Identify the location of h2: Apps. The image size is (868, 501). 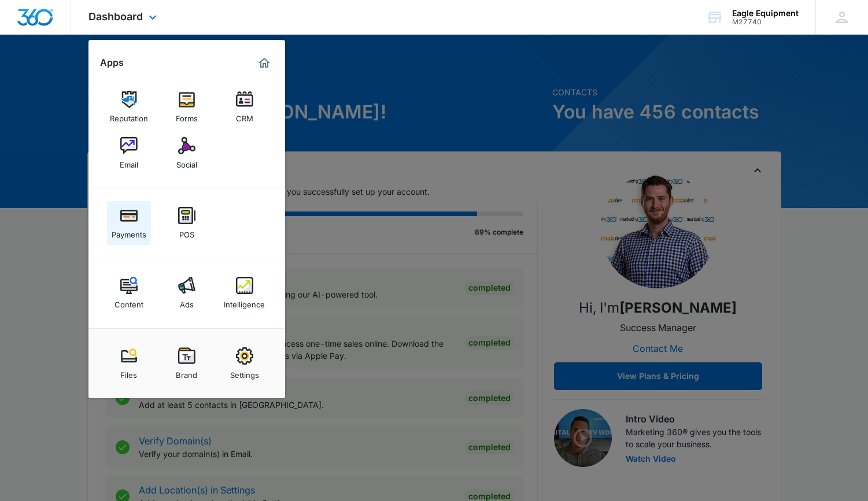
(112, 62).